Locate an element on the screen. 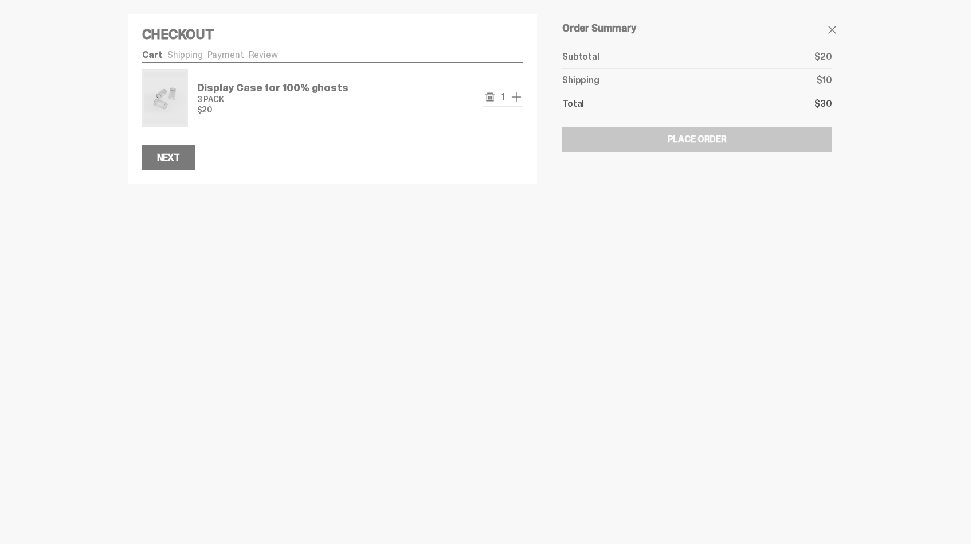 The height and width of the screenshot is (544, 980). h5: Order Summary is located at coordinates (697, 28).